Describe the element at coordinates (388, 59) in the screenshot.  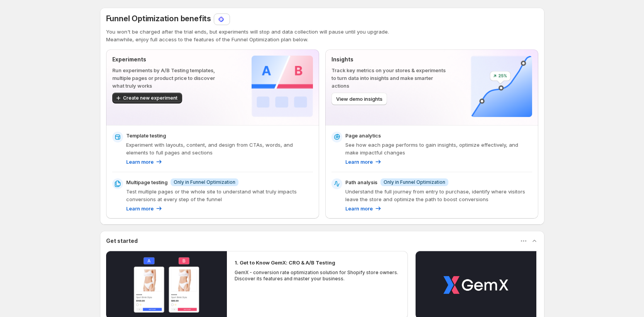
I see `p: Insights` at that location.